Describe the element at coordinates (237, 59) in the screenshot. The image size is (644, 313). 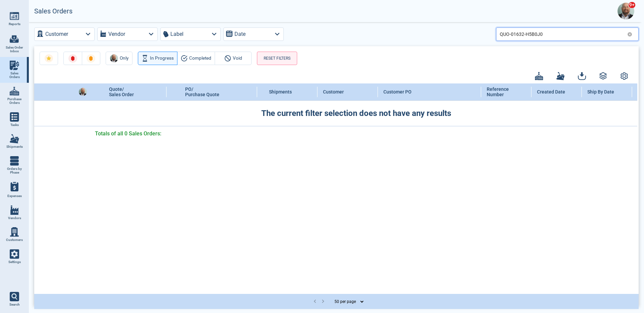
I see `span: Void` at that location.